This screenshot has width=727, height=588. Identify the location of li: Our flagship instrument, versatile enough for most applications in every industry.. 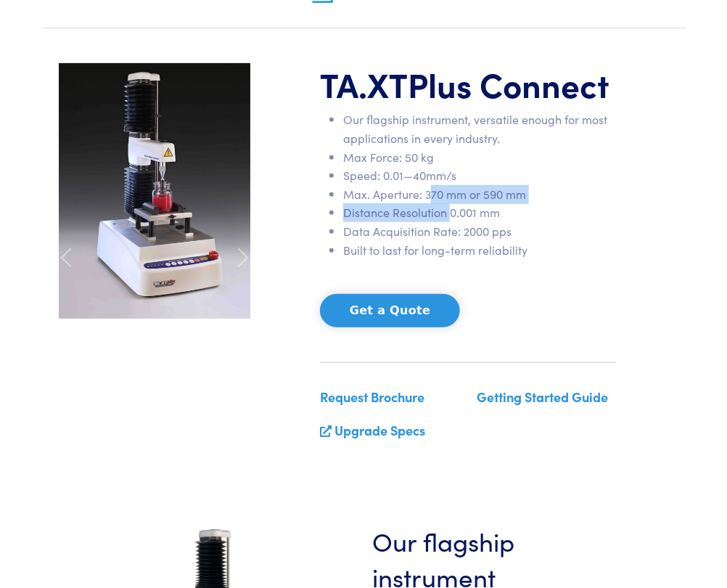
(480, 129).